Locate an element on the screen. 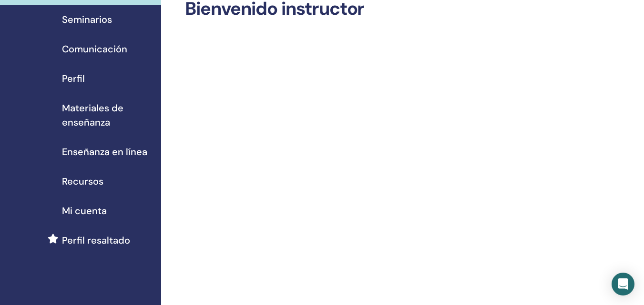  span: Materiales de enseñanza is located at coordinates (107, 115).